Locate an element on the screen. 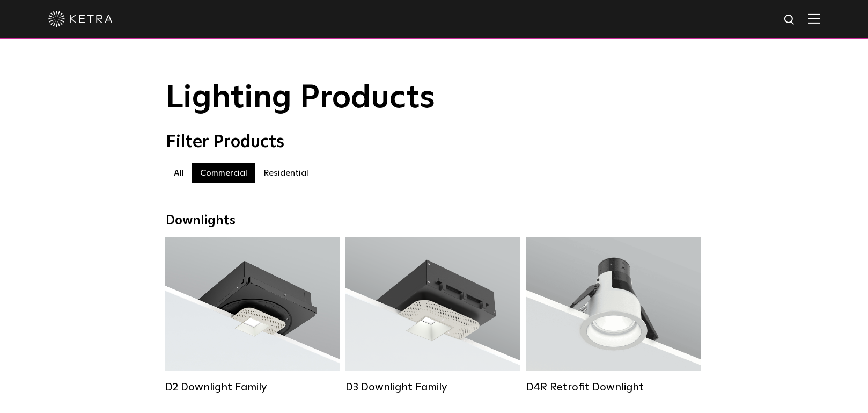 The image size is (868, 413). div: D3 Downlight Family is located at coordinates (433, 387).